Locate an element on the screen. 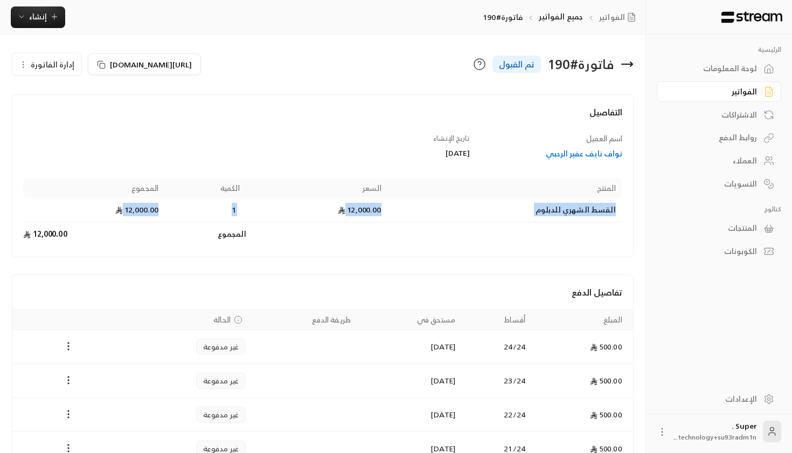 The width and height of the screenshot is (792, 453). div: لوحة المعلومات is located at coordinates (714, 68).